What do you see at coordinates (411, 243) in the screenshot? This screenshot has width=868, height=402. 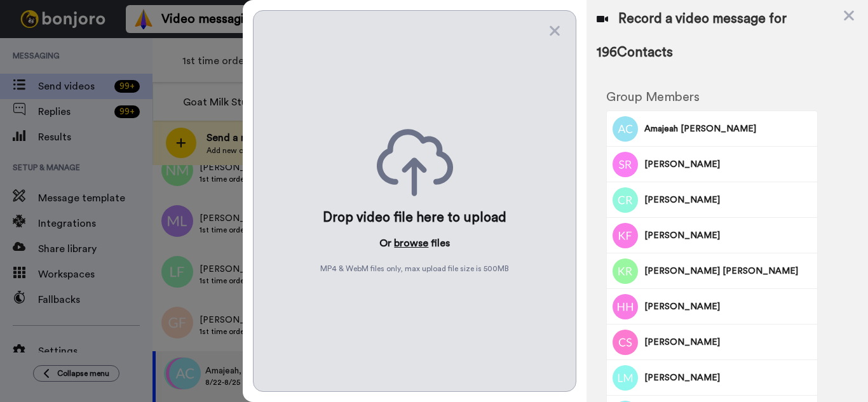 I see `button: browse` at bounding box center [411, 243].